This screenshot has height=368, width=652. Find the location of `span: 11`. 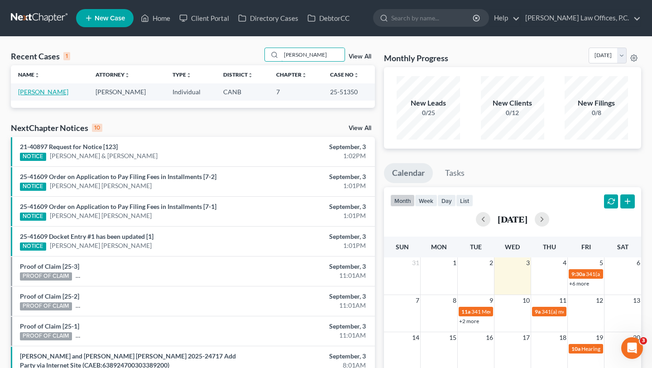

span: 11 is located at coordinates (563, 300).